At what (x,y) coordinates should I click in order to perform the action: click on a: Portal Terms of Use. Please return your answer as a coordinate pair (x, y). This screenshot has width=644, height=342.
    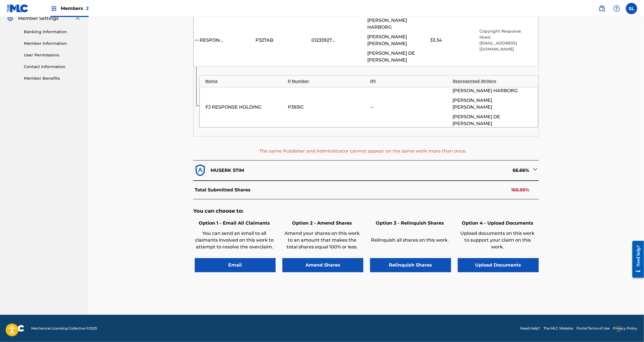
    Looking at the image, I should click on (593, 329).